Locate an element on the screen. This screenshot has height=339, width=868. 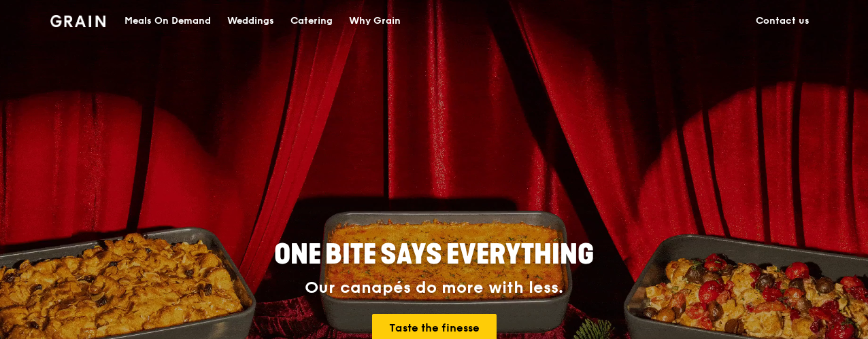
a: Catering is located at coordinates (312, 21).